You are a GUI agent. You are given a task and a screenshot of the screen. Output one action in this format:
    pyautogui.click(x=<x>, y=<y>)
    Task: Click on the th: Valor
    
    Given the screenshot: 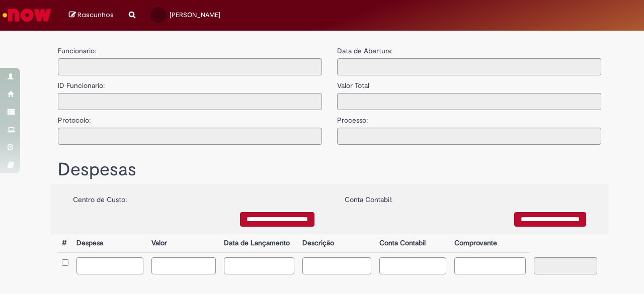 What is the action you would take?
    pyautogui.click(x=183, y=244)
    